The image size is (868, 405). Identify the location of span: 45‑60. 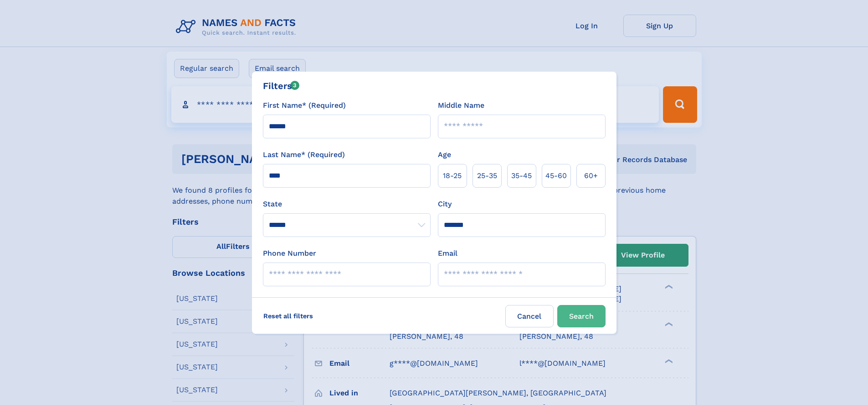
(556, 176).